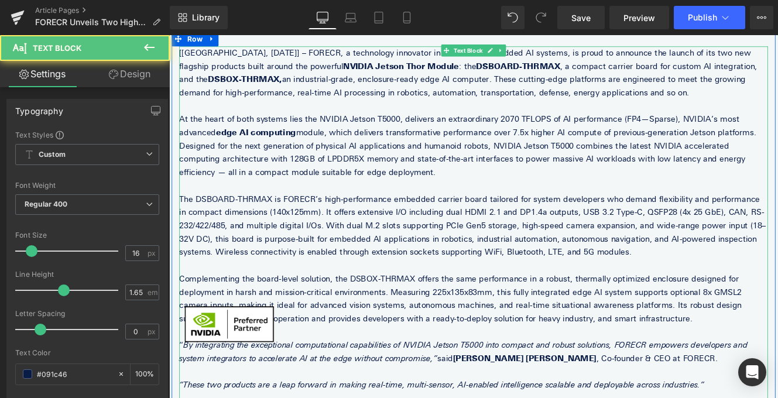 This screenshot has height=398, width=778. What do you see at coordinates (88, 51) in the screenshot?
I see `strong: DSBOX-THRMAX,` at bounding box center [88, 51].